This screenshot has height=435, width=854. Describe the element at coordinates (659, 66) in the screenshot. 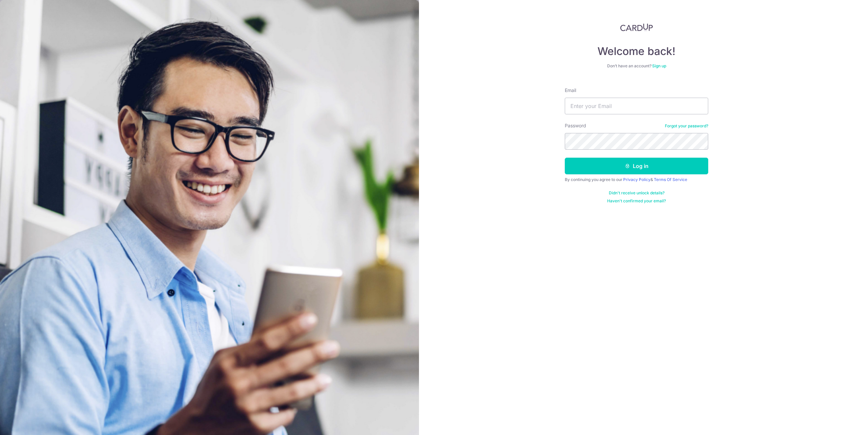

I see `a: Sign up` at that location.